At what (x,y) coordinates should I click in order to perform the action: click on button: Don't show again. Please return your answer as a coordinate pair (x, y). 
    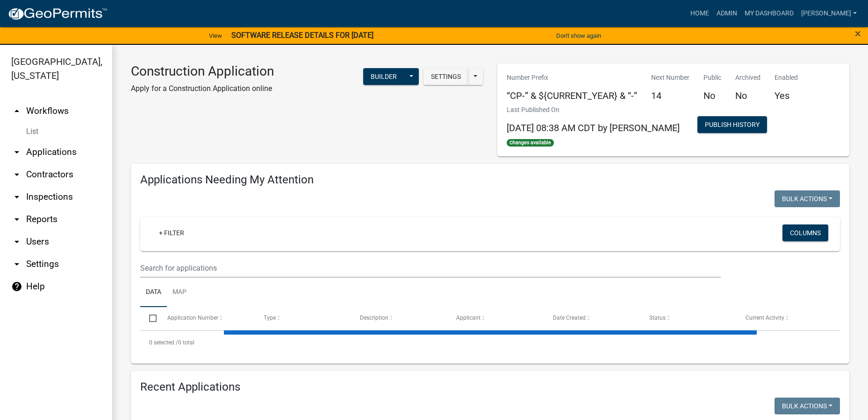
    Looking at the image, I should click on (578, 35).